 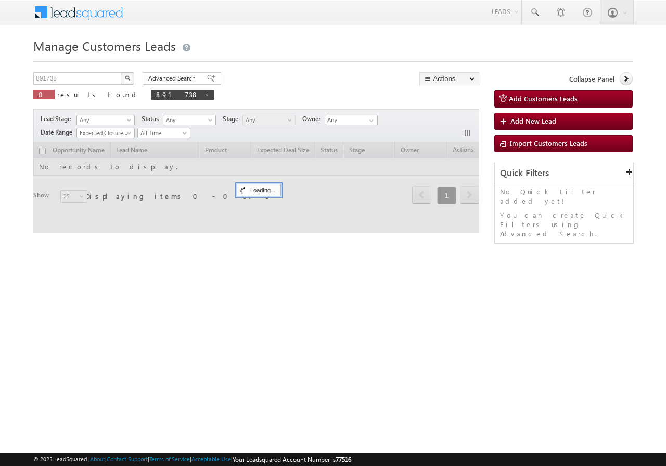 What do you see at coordinates (232, 119) in the screenshot?
I see `span: Stage` at bounding box center [232, 119].